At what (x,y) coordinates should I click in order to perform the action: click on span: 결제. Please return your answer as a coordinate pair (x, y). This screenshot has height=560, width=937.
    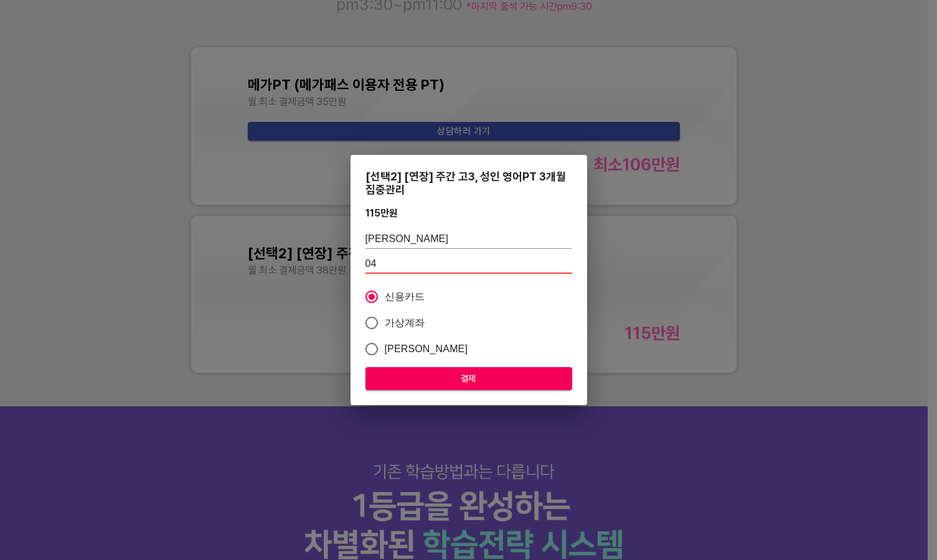
    Looking at the image, I should click on (469, 379).